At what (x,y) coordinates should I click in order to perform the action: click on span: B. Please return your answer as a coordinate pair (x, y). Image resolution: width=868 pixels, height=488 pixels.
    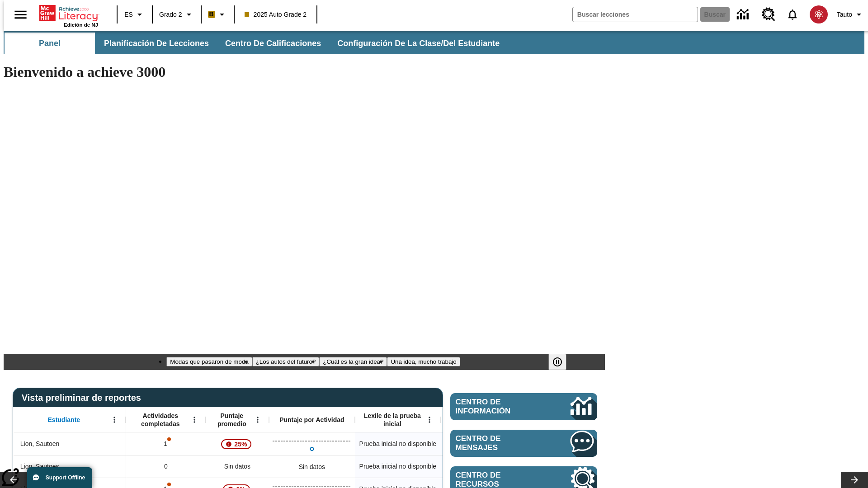
    Looking at the image, I should click on (212, 14).